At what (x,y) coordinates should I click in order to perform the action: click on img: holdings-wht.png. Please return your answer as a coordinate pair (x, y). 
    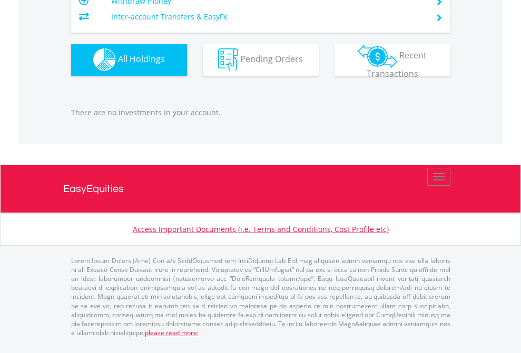
    Looking at the image, I should click on (104, 60).